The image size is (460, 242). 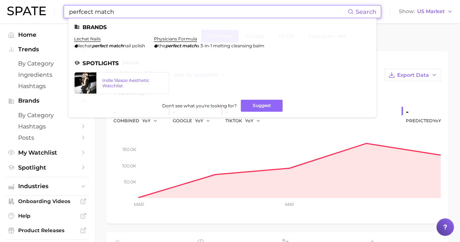 I want to click on a: lechat nails, so click(x=87, y=39).